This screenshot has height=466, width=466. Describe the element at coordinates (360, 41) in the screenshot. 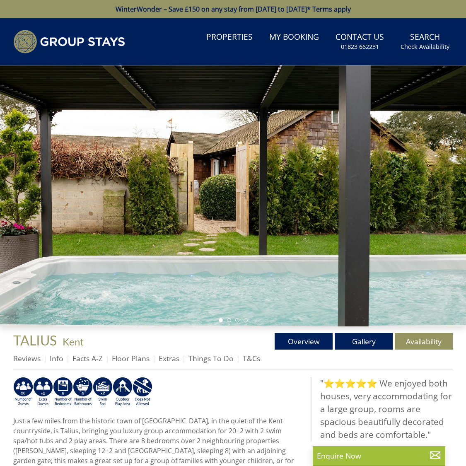

I see `a: Contact Us01823 662231` at that location.